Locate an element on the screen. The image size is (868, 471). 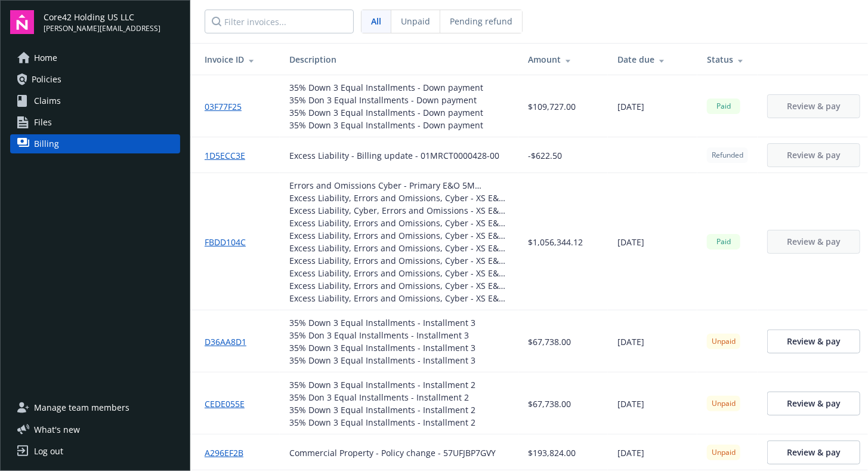
div: Excess Liability, Errors and Omissions, Cyber - XS E&O - Cyber $5M xs $15M (Mosaic - Lloyd's) - P... is located at coordinates (399, 223).